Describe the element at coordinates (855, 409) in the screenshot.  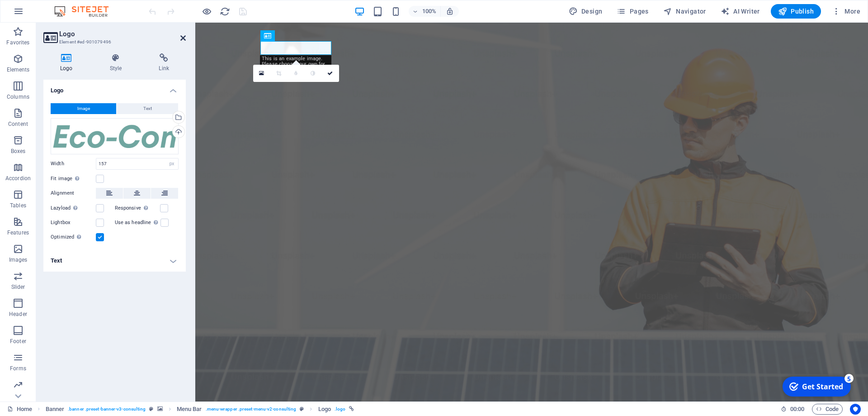
I see `button: Usercentrics` at that location.